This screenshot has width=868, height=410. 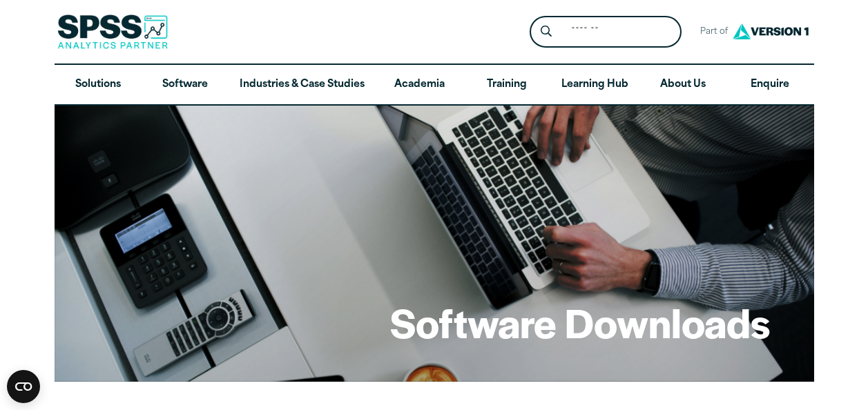 What do you see at coordinates (302, 85) in the screenshot?
I see `a: Industries & Case Studies` at bounding box center [302, 85].